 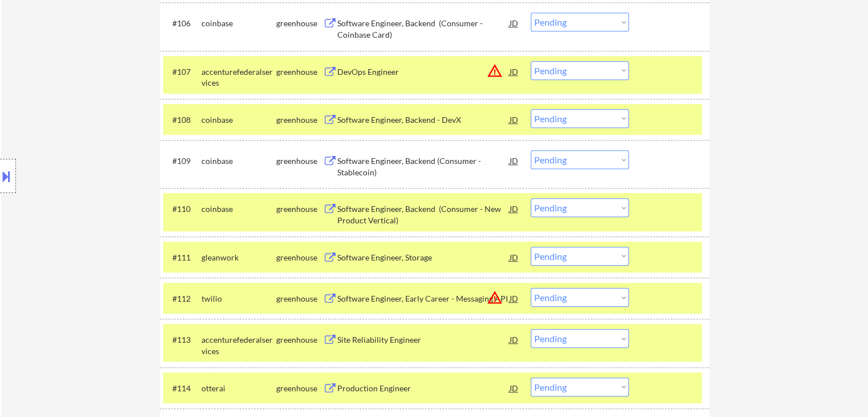 I want to click on div: Software Engineer, Backend (Consumer - Stablecoin), so click(x=424, y=166).